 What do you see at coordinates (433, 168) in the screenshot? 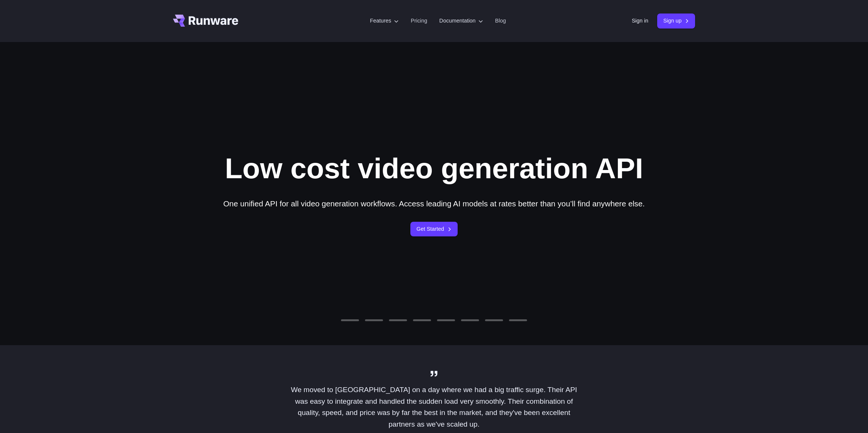
I see `h1: Low cost video generation API` at bounding box center [433, 168].